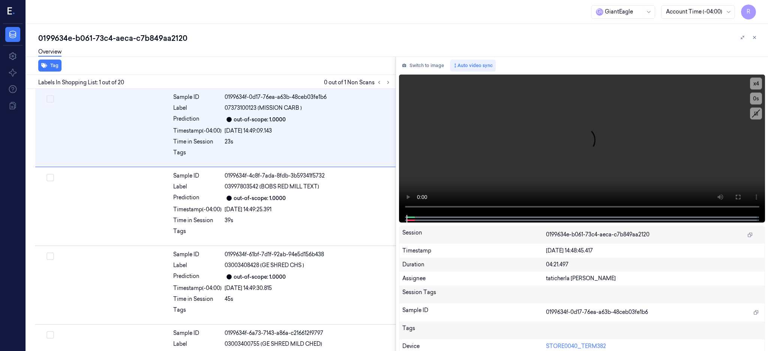  What do you see at coordinates (81, 82) in the screenshot?
I see `span: Labels In Shopping List: 1 out of 20` at bounding box center [81, 82].